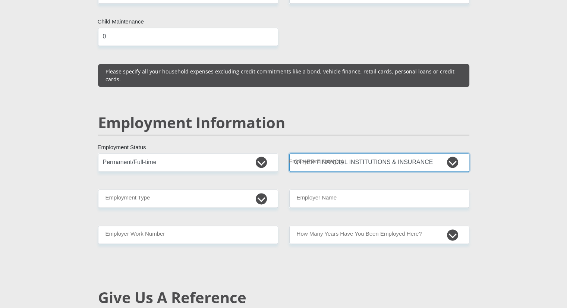 The width and height of the screenshot is (567, 308). Describe the element at coordinates (188, 37) in the screenshot. I see `input: Expenses - Child Maintenance` at that location.